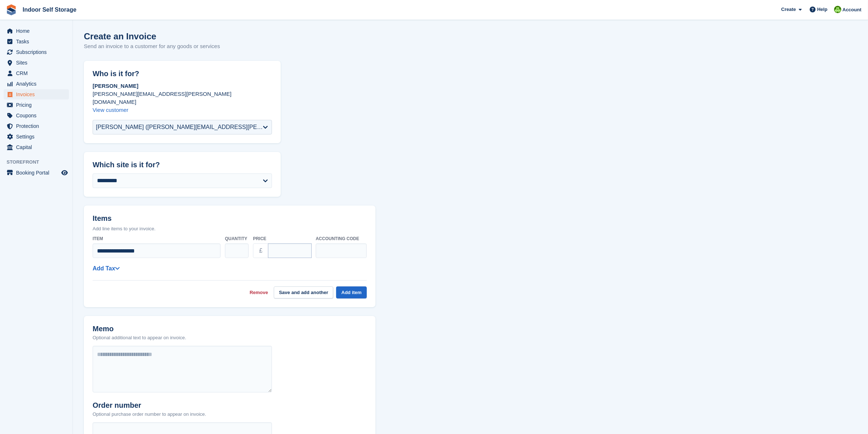  I want to click on button: Save and add another, so click(303, 292).